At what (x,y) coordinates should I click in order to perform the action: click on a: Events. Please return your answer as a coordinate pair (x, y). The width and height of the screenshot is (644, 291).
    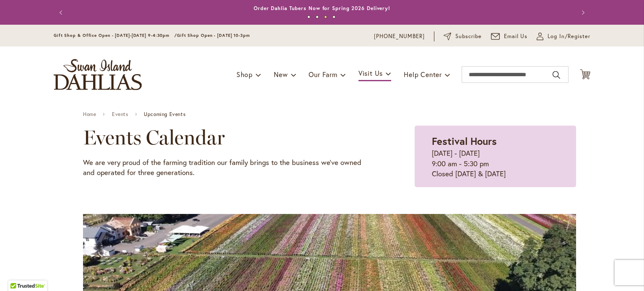
    Looking at the image, I should click on (120, 114).